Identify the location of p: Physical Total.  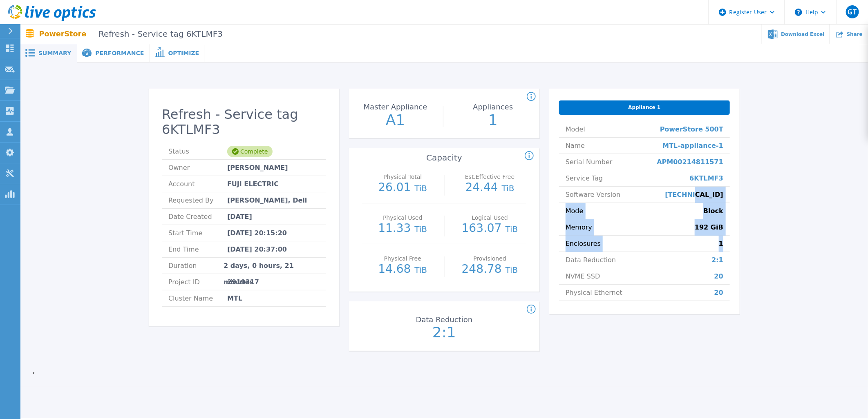
(403, 177).